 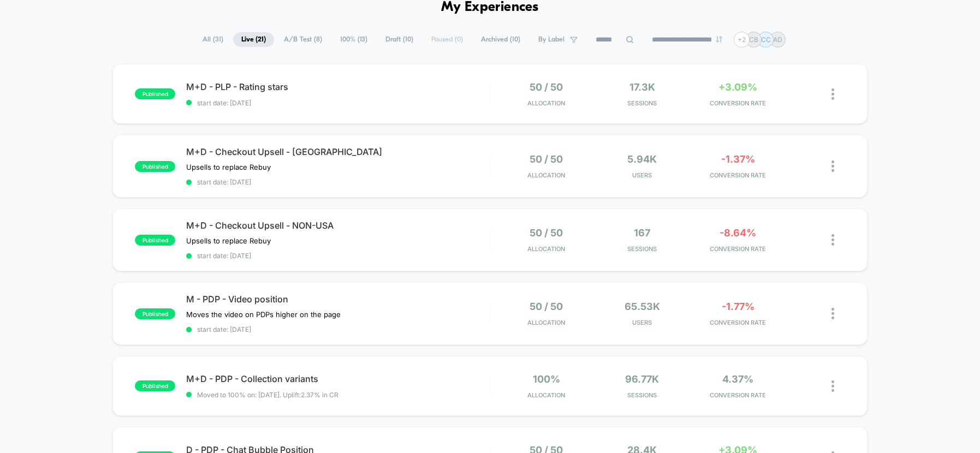 What do you see at coordinates (642, 159) in the screenshot?
I see `span: 5.94k` at bounding box center [642, 159].